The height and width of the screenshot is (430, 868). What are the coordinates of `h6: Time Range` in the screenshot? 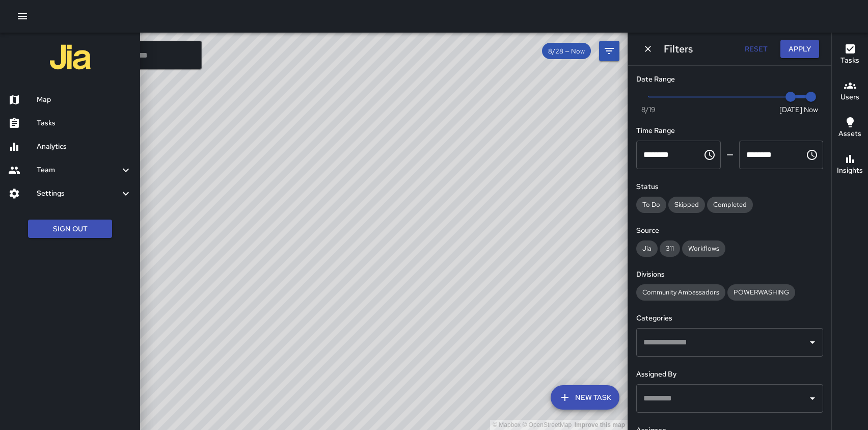 It's located at (729, 131).